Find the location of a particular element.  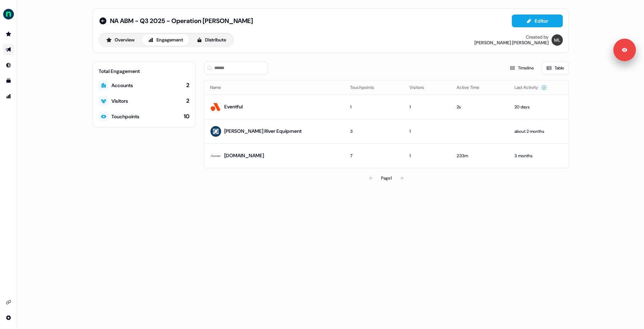

a: Overview is located at coordinates (120, 40).